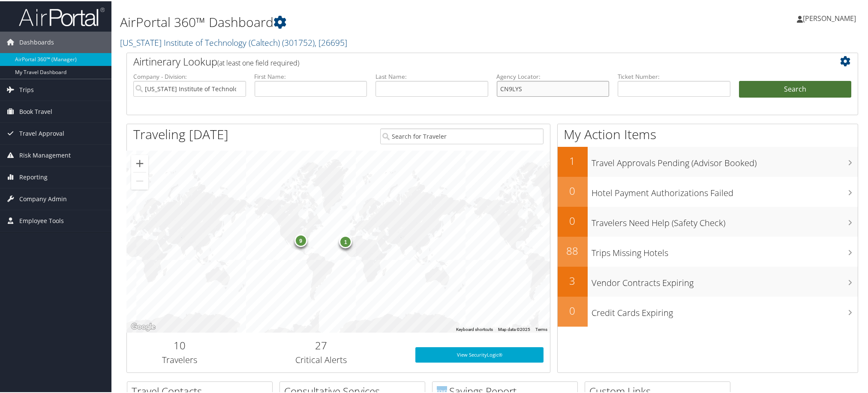 This screenshot has height=393, width=868. I want to click on span: Reporting, so click(33, 176).